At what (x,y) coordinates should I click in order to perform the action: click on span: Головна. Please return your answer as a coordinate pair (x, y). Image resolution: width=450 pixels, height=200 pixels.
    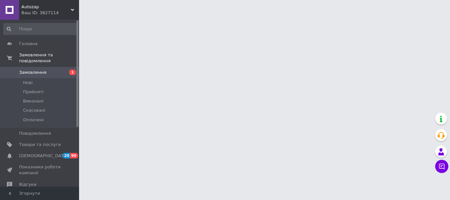
    Looking at the image, I should click on (28, 44).